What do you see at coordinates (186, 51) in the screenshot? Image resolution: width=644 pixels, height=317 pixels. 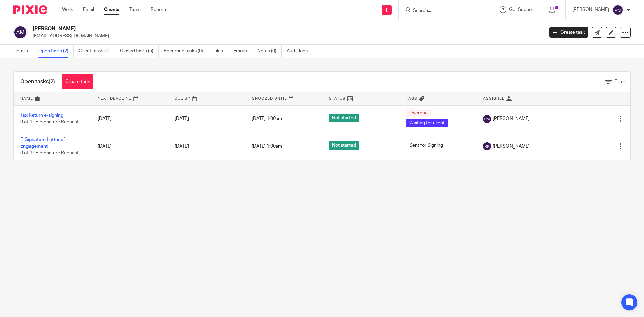 I see `a: Recurring tasks (0)` at bounding box center [186, 51].